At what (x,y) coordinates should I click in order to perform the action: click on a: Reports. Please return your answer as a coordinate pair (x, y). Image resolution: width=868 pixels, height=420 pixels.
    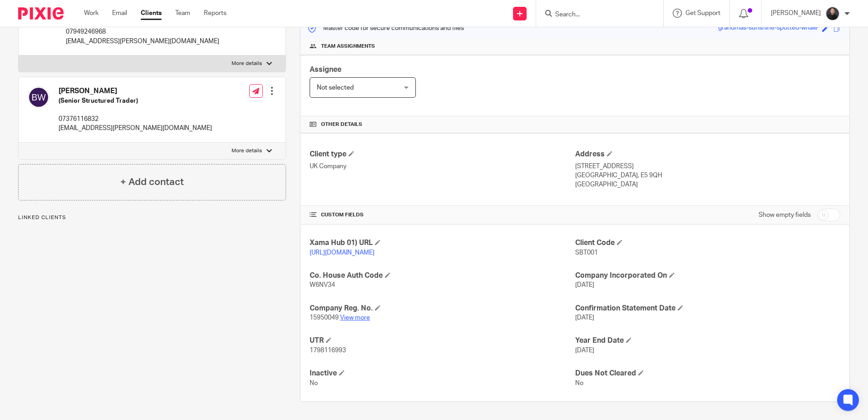
    Looking at the image, I should click on (215, 13).